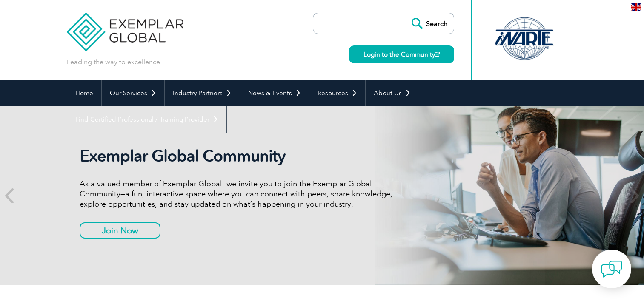 This screenshot has width=644, height=301. What do you see at coordinates (202, 93) in the screenshot?
I see `a: Industry Partners` at bounding box center [202, 93].